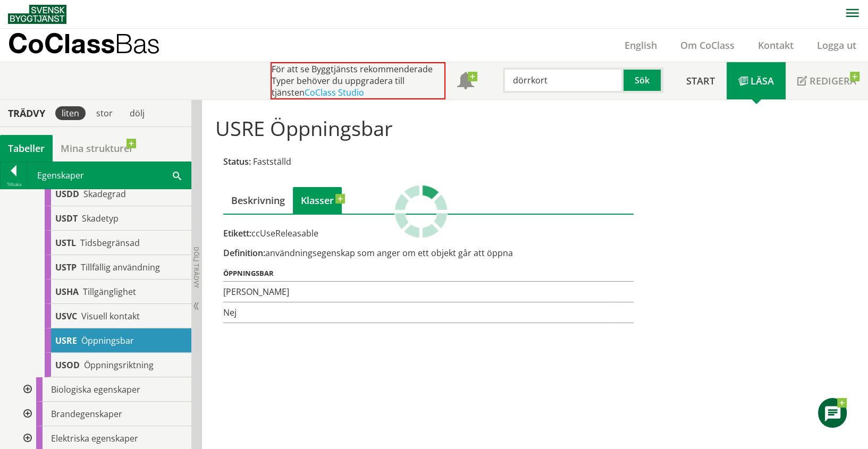  I want to click on td: Nej, so click(420, 312).